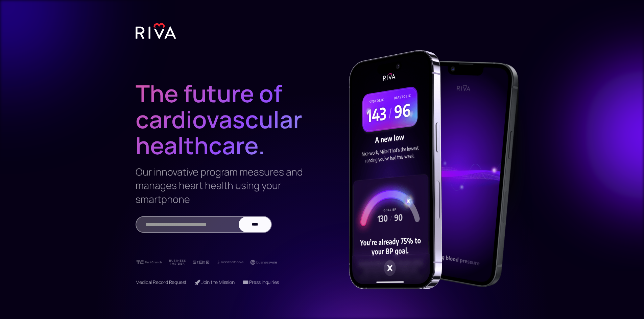 This screenshot has height=319, width=644. What do you see at coordinates (161, 282) in the screenshot?
I see `a: Medical Record Request` at bounding box center [161, 282].